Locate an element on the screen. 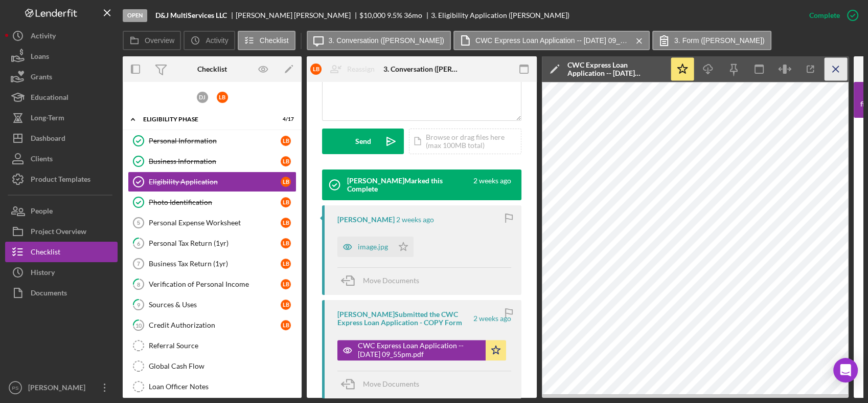 This screenshot has width=868, height=403. button: Project Overview is located at coordinates (61, 231).